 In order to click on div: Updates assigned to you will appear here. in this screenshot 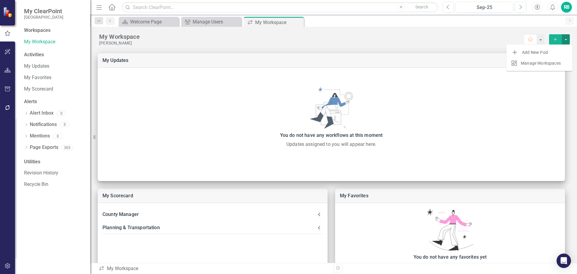, I will do `click(331, 144)`.